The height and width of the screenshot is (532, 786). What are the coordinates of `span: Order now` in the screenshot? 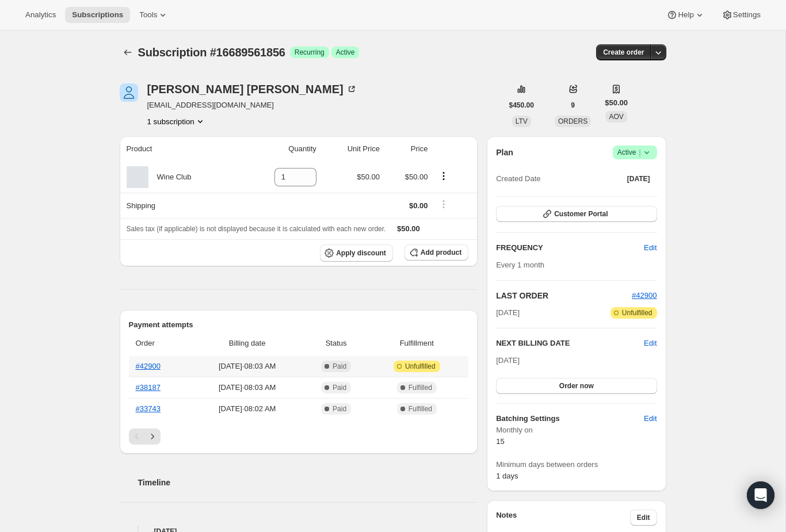 It's located at (576, 386).